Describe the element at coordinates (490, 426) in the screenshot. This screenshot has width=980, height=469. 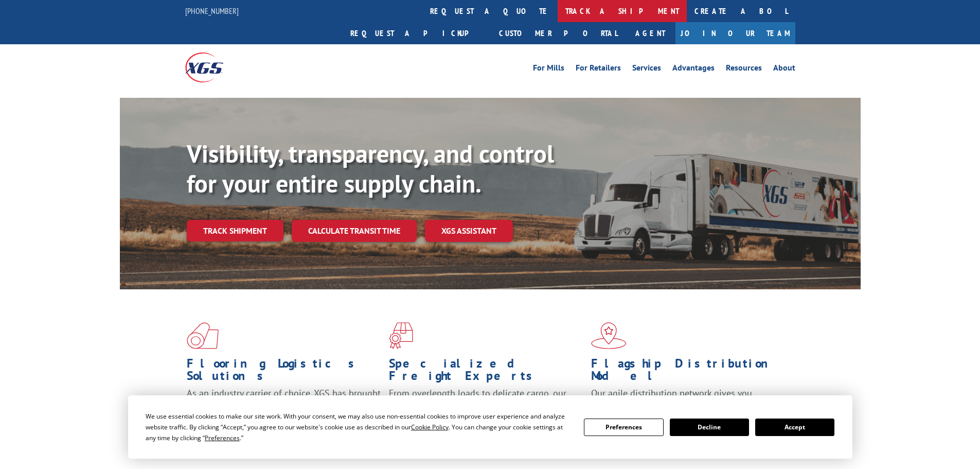
I see `div: Cookie Consent Prompt` at that location.